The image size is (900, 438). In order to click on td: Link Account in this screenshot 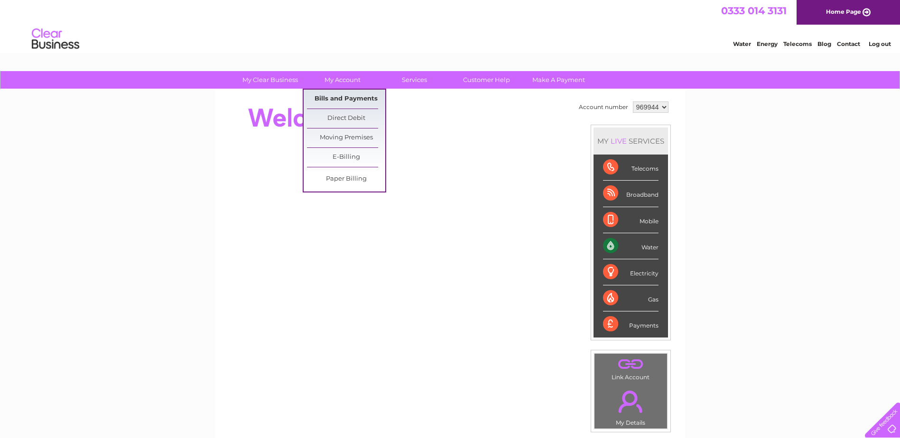, I will do `click(630, 368)`.